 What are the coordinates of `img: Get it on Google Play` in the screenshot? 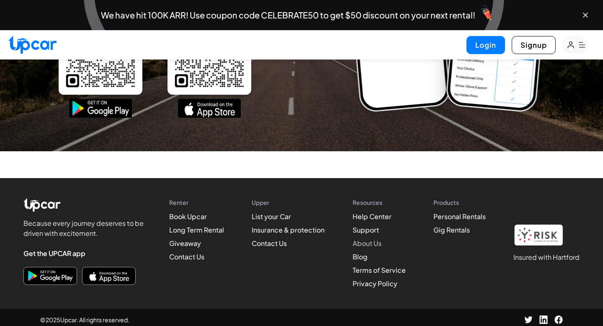 It's located at (50, 276).